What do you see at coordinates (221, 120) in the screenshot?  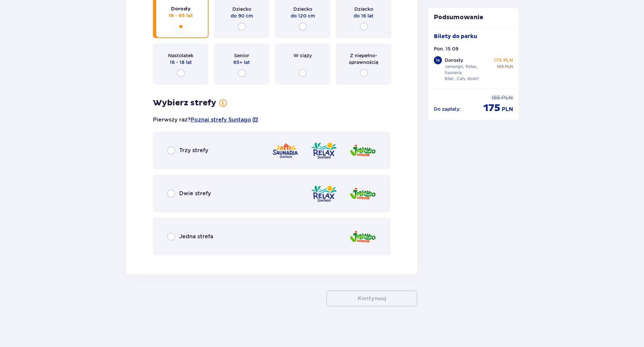 I see `a: Poznaj strefy Suntago` at bounding box center [221, 120].